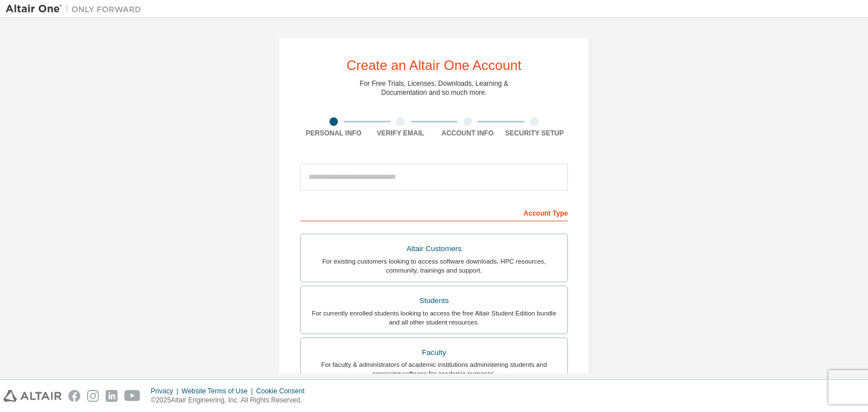 The width and height of the screenshot is (868, 412). Describe the element at coordinates (333, 134) in the screenshot. I see `div: Personal Info` at that location.